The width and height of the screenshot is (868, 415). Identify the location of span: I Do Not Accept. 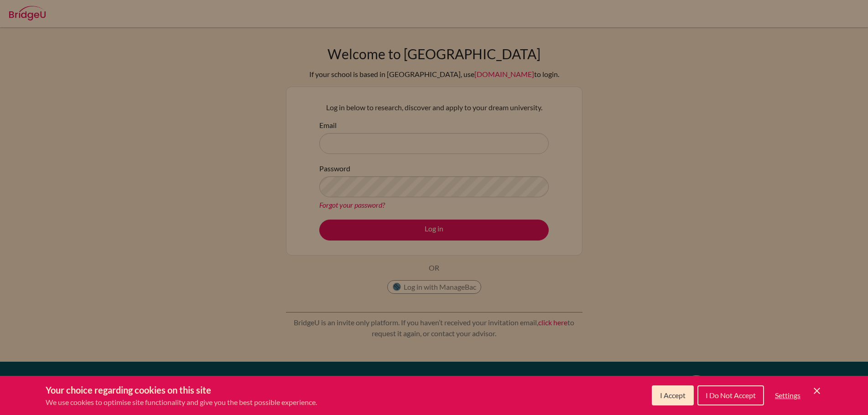
(731, 395).